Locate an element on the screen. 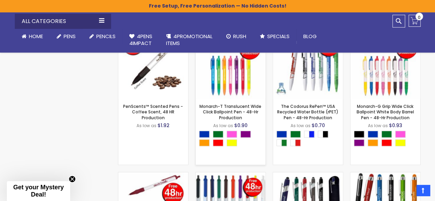 The image size is (435, 201). a: 4Pens4impact is located at coordinates (141, 40).